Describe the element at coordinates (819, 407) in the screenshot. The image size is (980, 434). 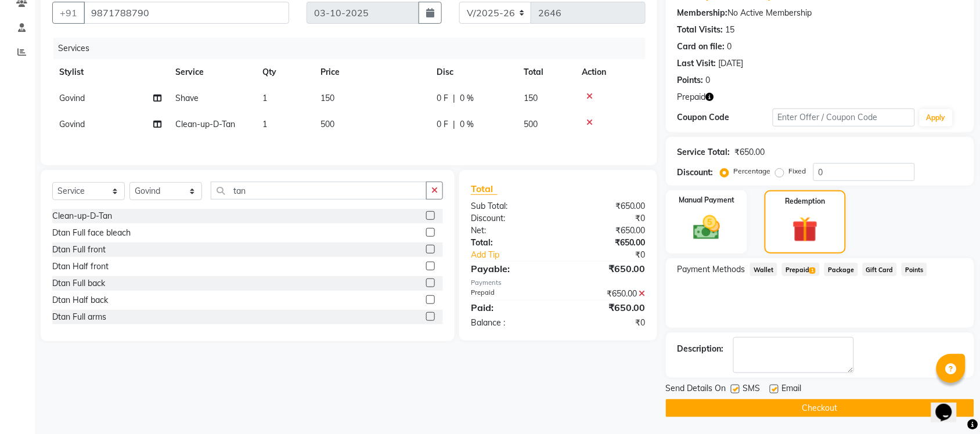
I see `button: Checkout` at that location.